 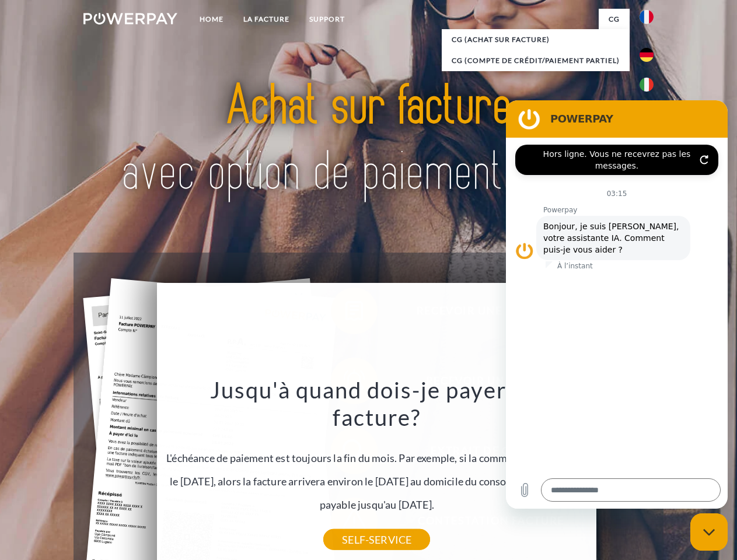 I want to click on label: Hors ligne. Vous ne recevrez pas les messages., so click(x=111, y=60).